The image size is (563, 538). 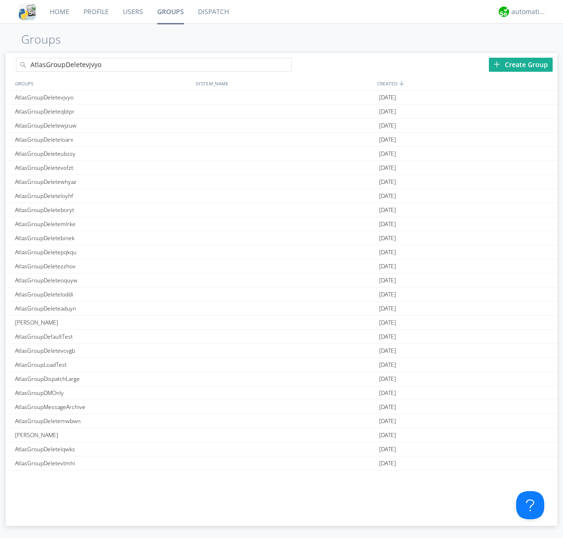 I want to click on div: AtlasGroupDefaultTest, so click(x=103, y=336).